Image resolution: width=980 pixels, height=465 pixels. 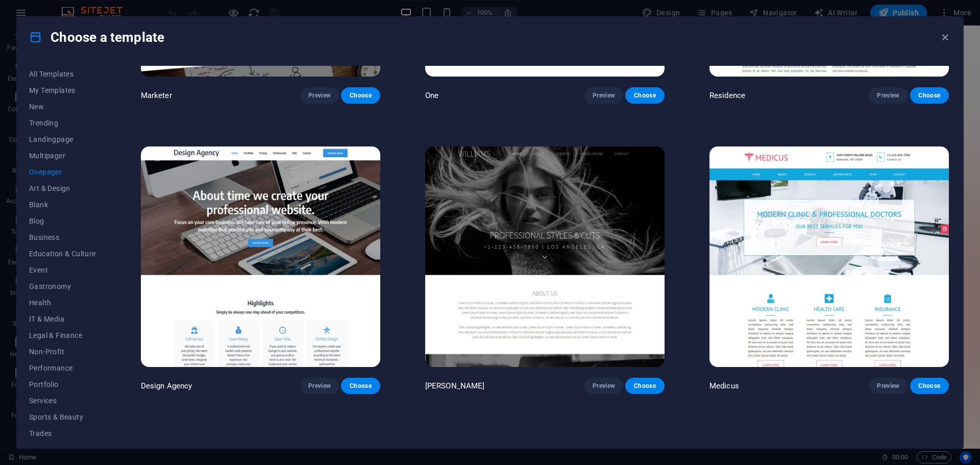 I want to click on span: New, so click(x=63, y=107).